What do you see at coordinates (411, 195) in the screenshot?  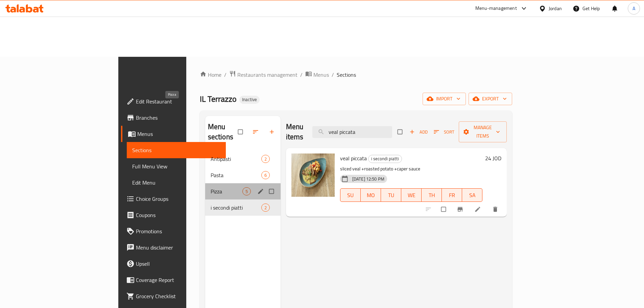 I see `span: WE` at bounding box center [411, 195].